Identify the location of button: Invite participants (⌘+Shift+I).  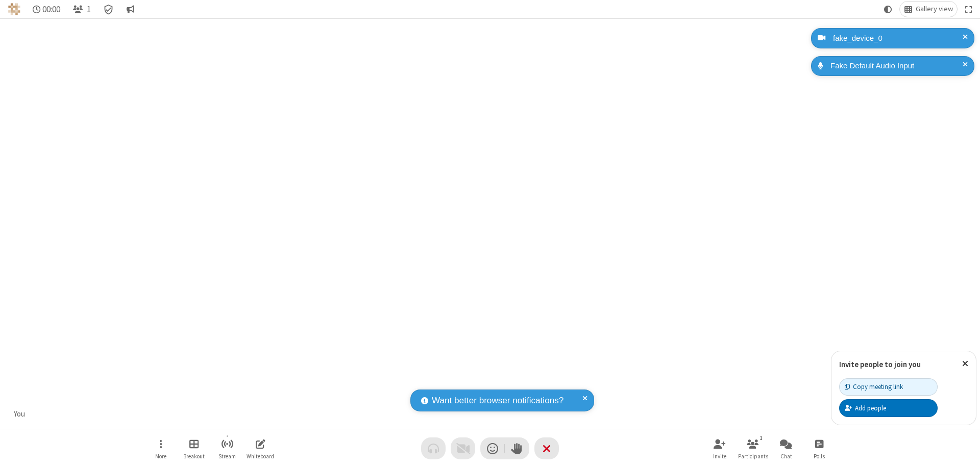
(719, 448).